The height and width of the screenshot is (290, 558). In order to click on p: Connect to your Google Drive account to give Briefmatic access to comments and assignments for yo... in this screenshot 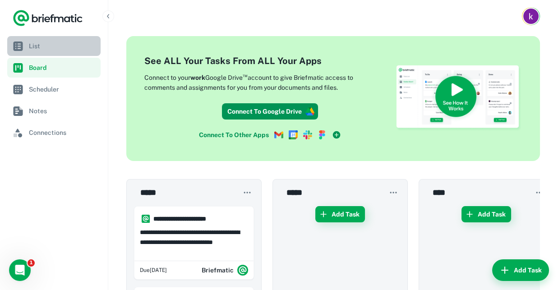, I will do `click(264, 82)`.